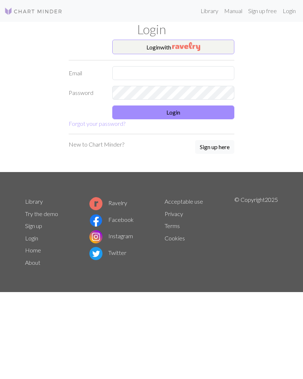  What do you see at coordinates (215, 147) in the screenshot?
I see `a: Sign up here` at bounding box center [215, 147].